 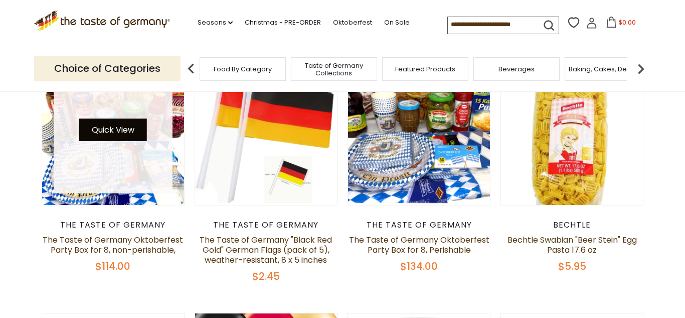 What do you see at coordinates (191, 69) in the screenshot?
I see `img: previous arrow` at bounding box center [191, 69].